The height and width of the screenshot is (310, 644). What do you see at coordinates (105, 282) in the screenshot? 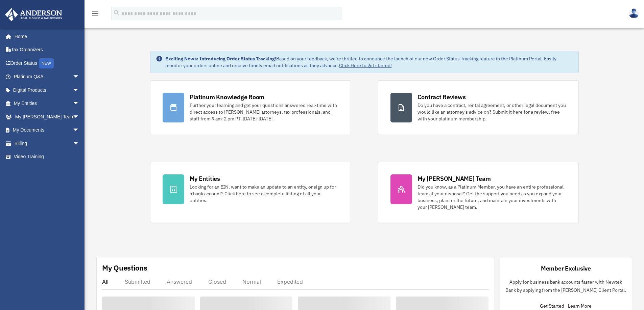
I see `div: All` at bounding box center [105, 282].